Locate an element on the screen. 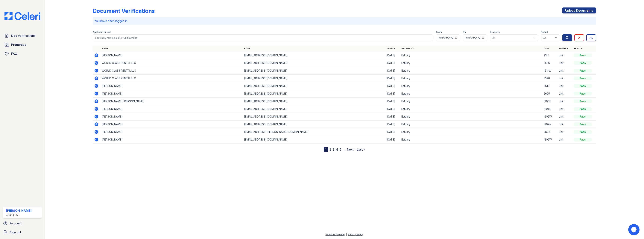 This screenshot has height=239, width=644. td: 1204E is located at coordinates (549, 102).